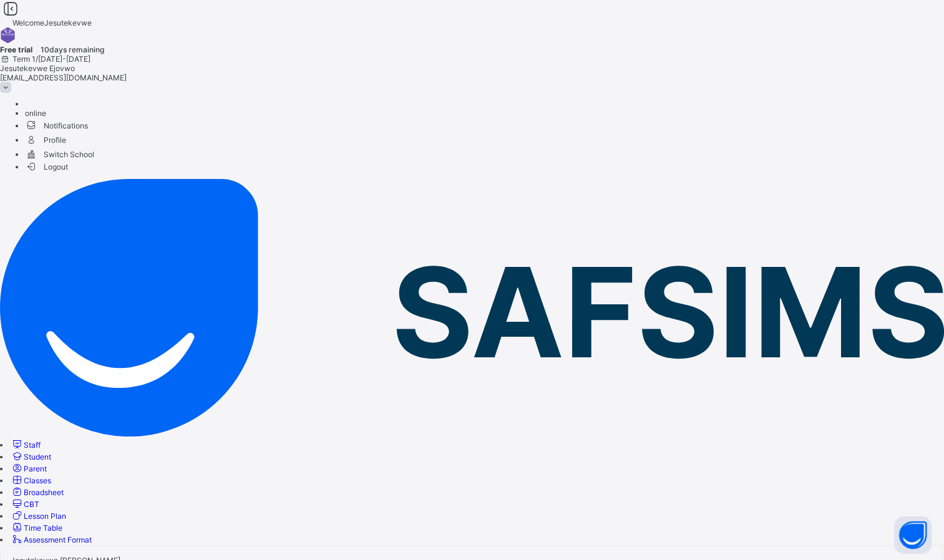 This screenshot has width=944, height=560. What do you see at coordinates (37, 456) in the screenshot?
I see `span: Student` at bounding box center [37, 456].